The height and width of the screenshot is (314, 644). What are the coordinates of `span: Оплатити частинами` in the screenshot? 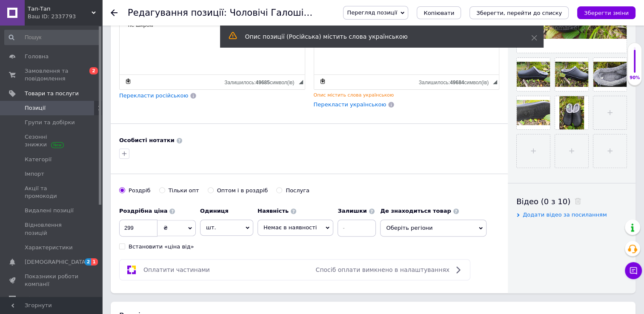 It's located at (177, 270).